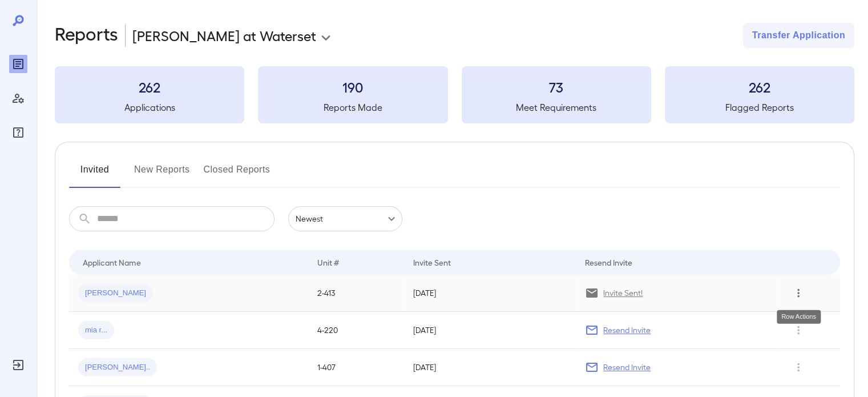 The image size is (868, 397). I want to click on td: 4-220, so click(356, 330).